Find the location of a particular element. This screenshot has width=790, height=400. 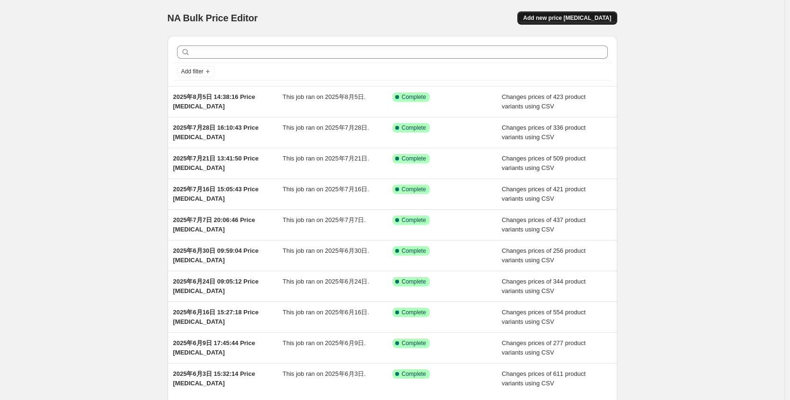

span: Add filter is located at coordinates (192, 71).